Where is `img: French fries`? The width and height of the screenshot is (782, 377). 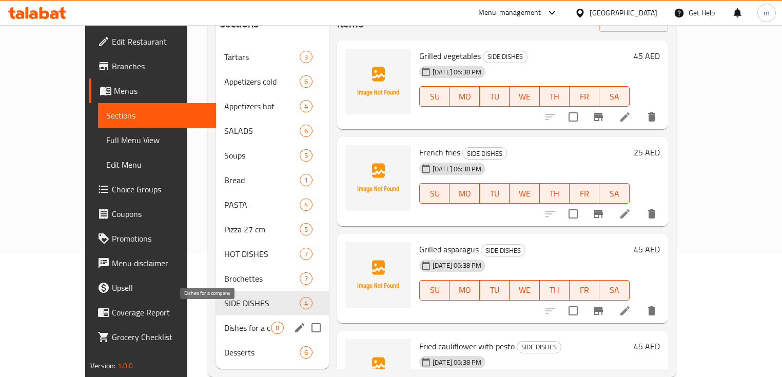
img: French fries is located at coordinates (378, 178).